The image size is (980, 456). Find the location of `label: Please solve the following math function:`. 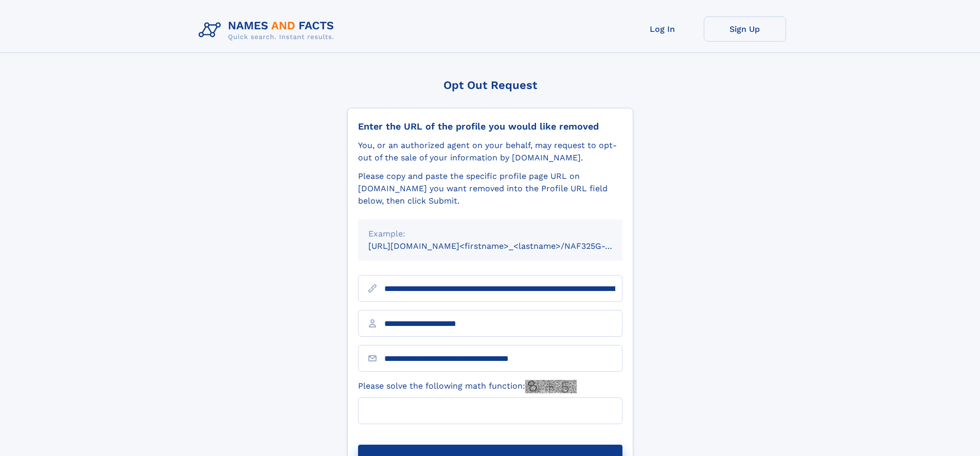

label: Please solve the following math function: is located at coordinates (467, 387).